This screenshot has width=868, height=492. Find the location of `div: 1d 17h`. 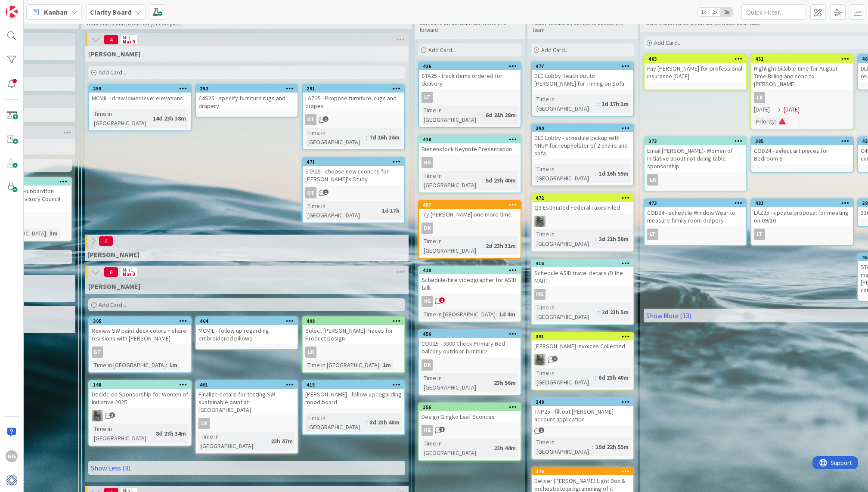

div: 1d 17h is located at coordinates (390, 210).